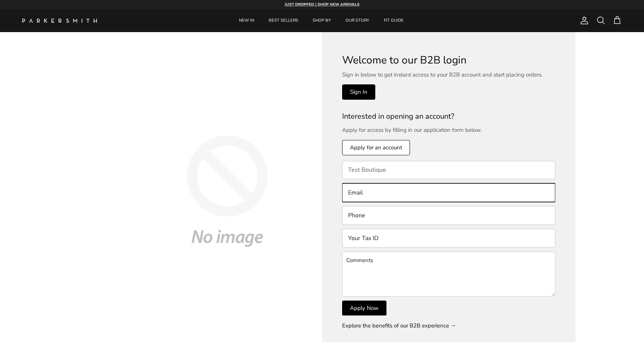  What do you see at coordinates (322, 4) in the screenshot?
I see `a: JUST DROPPED | SHOP NEW ARRIVALS` at bounding box center [322, 4].